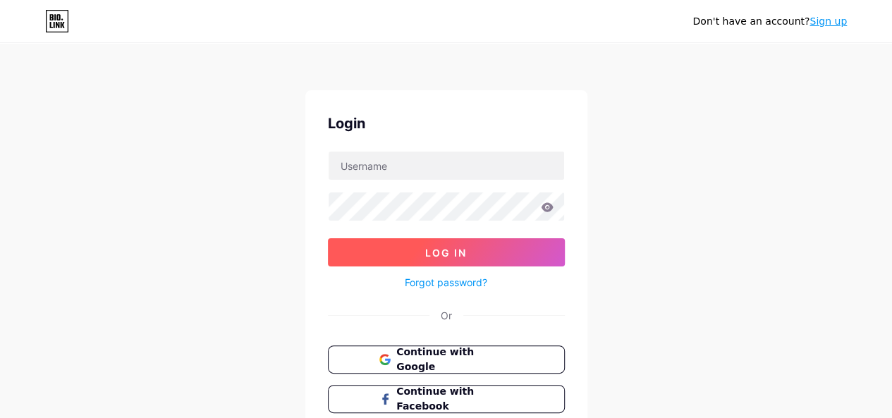 The height and width of the screenshot is (418, 892). I want to click on div: Don't have an account?, so click(770, 21).